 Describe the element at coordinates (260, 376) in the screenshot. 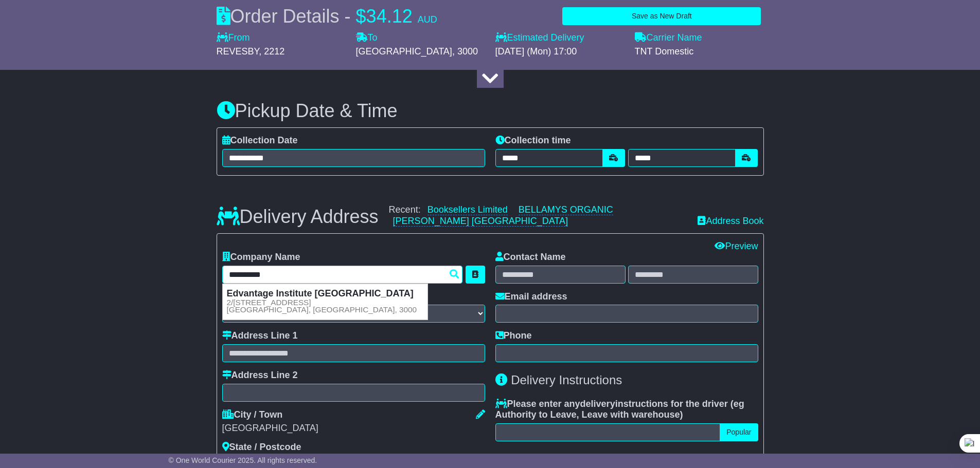

I see `label: Address Line 2` at that location.